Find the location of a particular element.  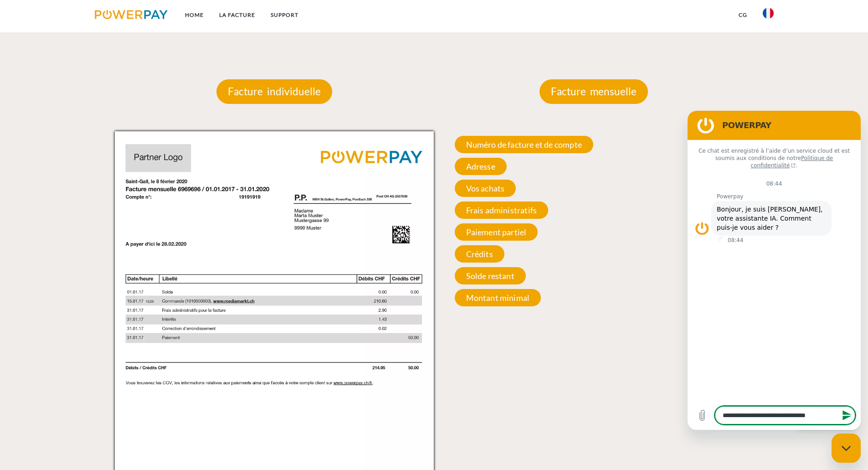

p: Facture mensuelle is located at coordinates (594, 92).